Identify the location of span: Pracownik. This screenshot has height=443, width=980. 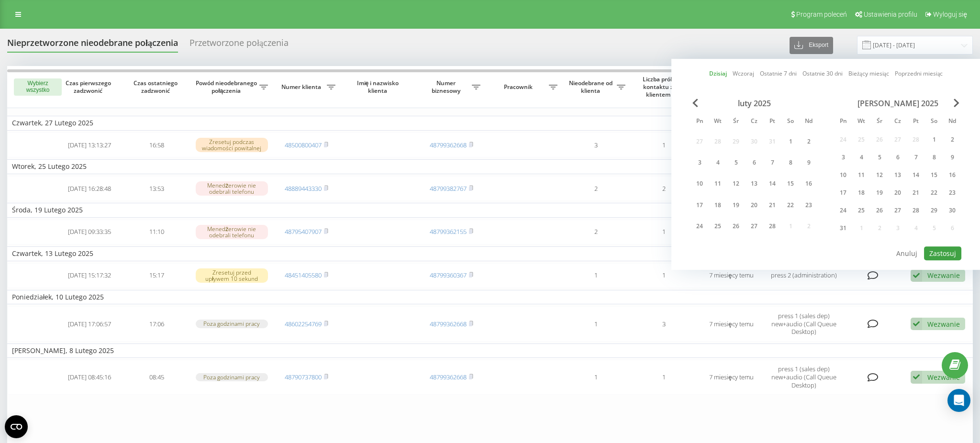
(520, 87).